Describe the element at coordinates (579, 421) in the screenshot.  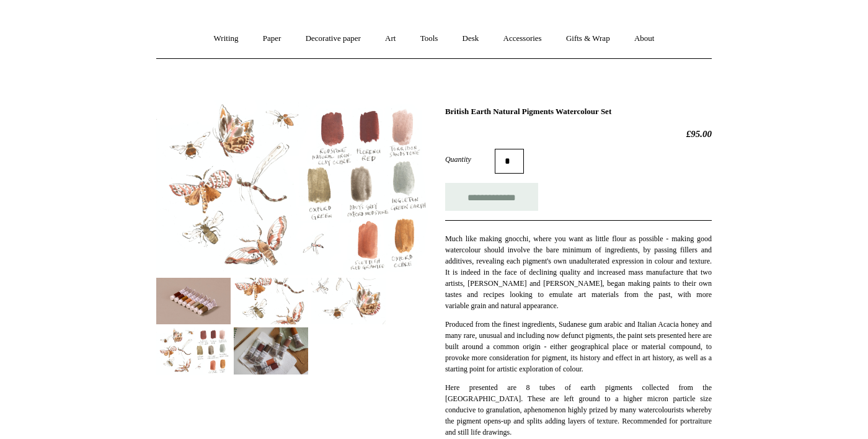
I see `span: phenomenon highly prized by many watercolourists whereby the pigment opens-up and splits adding l...` at that location.